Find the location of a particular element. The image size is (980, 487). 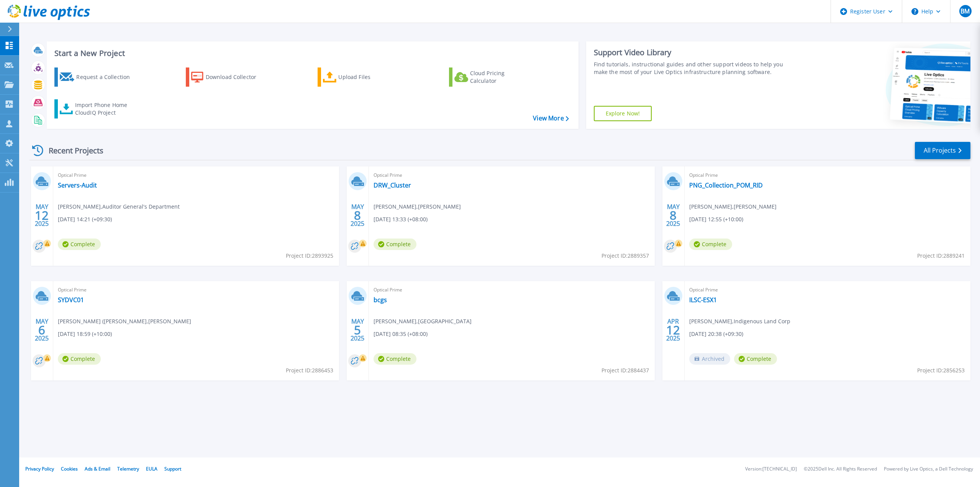

div: Recent Projects is located at coordinates (72, 150).